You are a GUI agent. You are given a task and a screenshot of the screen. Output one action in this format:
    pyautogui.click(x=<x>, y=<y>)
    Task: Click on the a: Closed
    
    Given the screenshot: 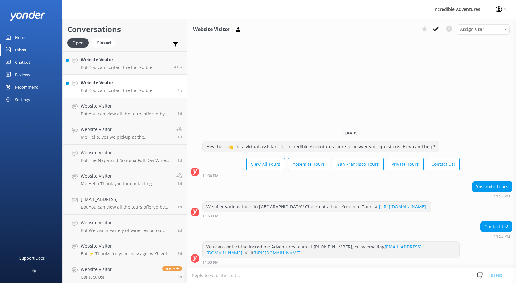 What is the action you would take?
    pyautogui.click(x=105, y=43)
    